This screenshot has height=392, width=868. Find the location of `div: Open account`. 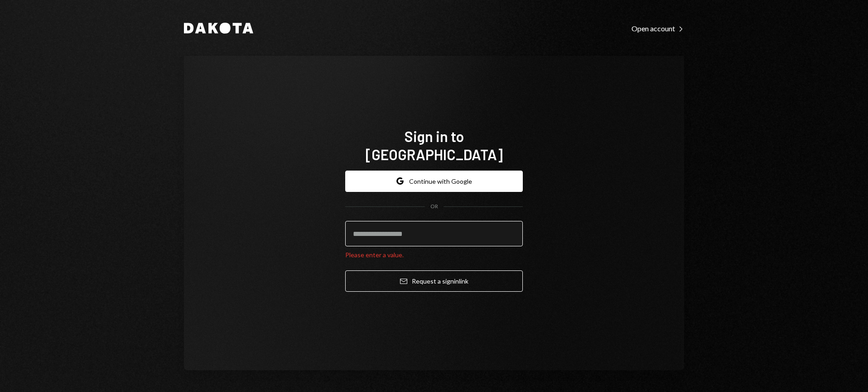

div: Open account is located at coordinates (657, 28).